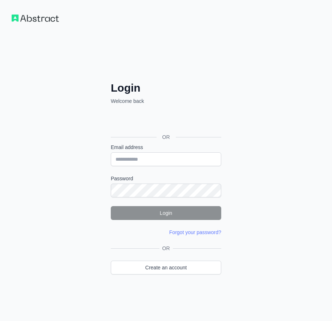 The height and width of the screenshot is (321, 332). Describe the element at coordinates (166, 267) in the screenshot. I see `a: Create an account` at that location.